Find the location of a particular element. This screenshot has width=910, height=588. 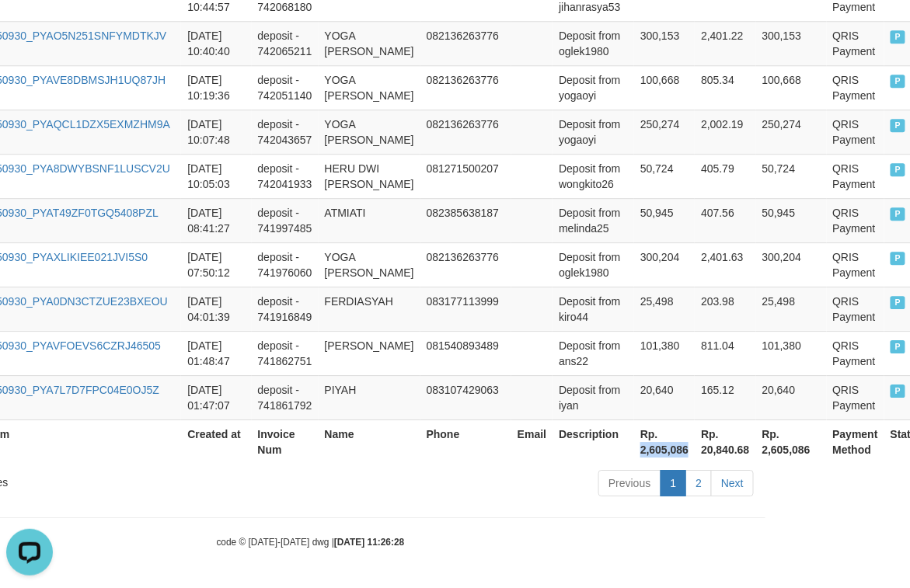

th: Email is located at coordinates (532, 441).